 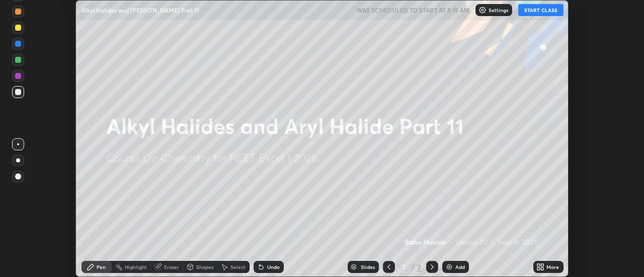 I want to click on div: More, so click(x=552, y=267).